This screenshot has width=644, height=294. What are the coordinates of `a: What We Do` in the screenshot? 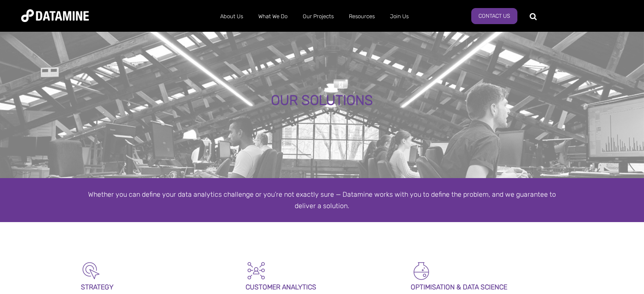 It's located at (273, 17).